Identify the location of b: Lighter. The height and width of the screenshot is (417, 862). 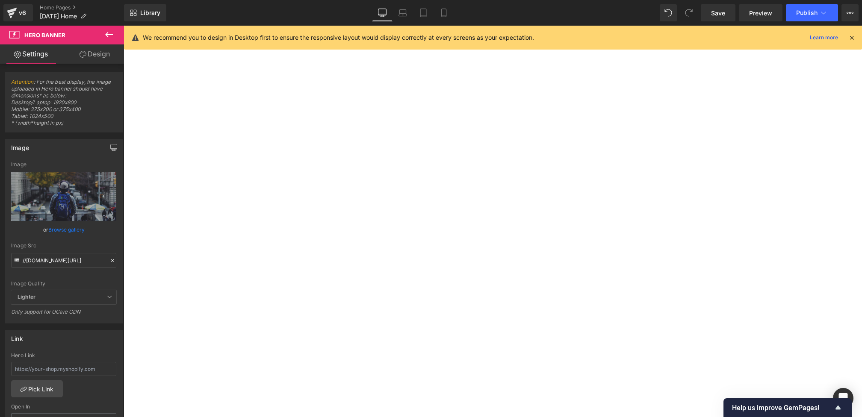
(27, 297).